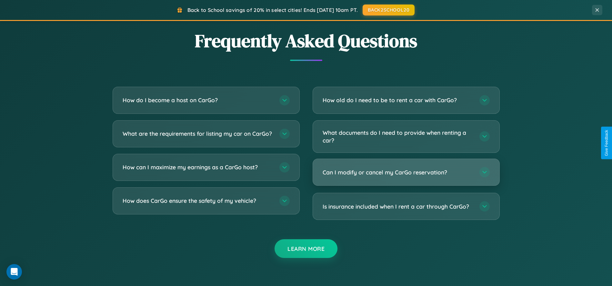 This screenshot has height=286, width=612. I want to click on h2: Frequently Asked Questions, so click(306, 41).